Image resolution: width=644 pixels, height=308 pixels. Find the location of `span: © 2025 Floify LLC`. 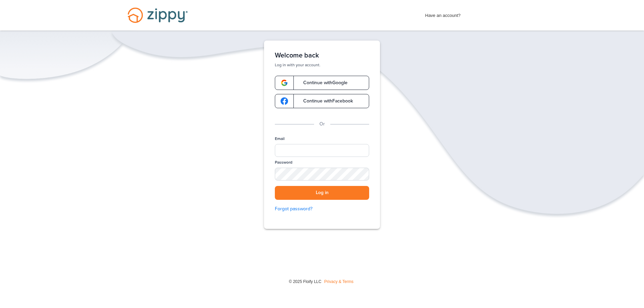

span: © 2025 Floify LLC is located at coordinates (305, 282).